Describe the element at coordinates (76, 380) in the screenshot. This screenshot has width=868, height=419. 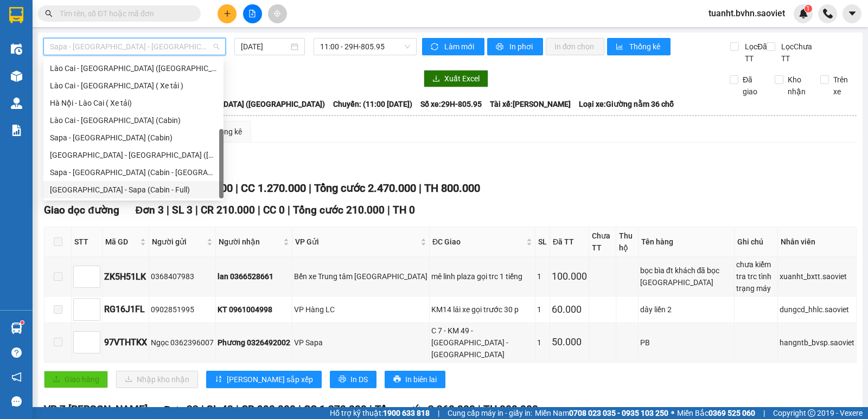
I see `button: uploadGiao hàng` at that location.